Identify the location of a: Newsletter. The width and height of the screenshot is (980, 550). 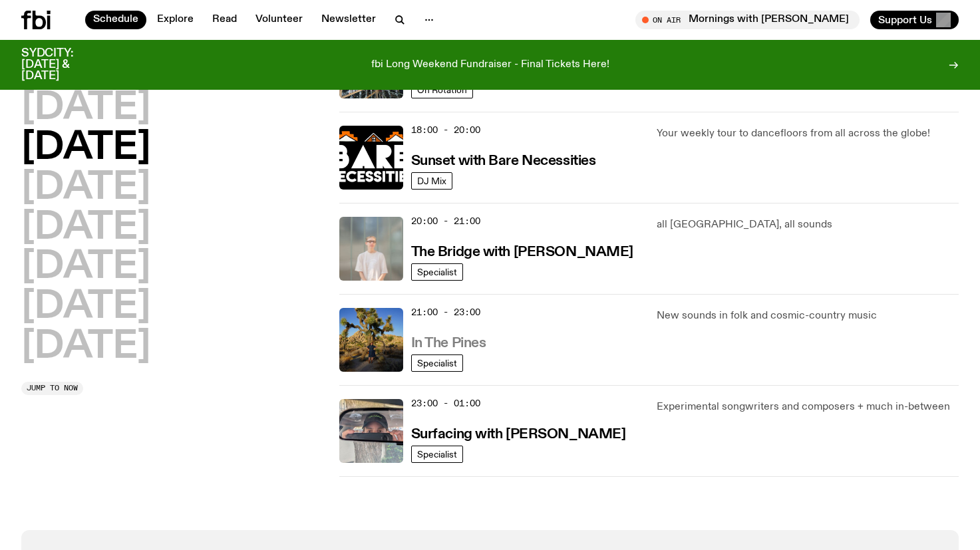
(348, 20).